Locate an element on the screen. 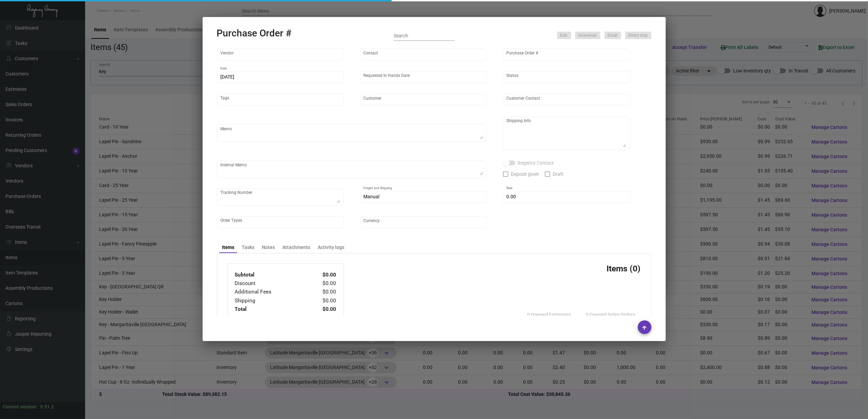  span: Edit is located at coordinates (564, 36).